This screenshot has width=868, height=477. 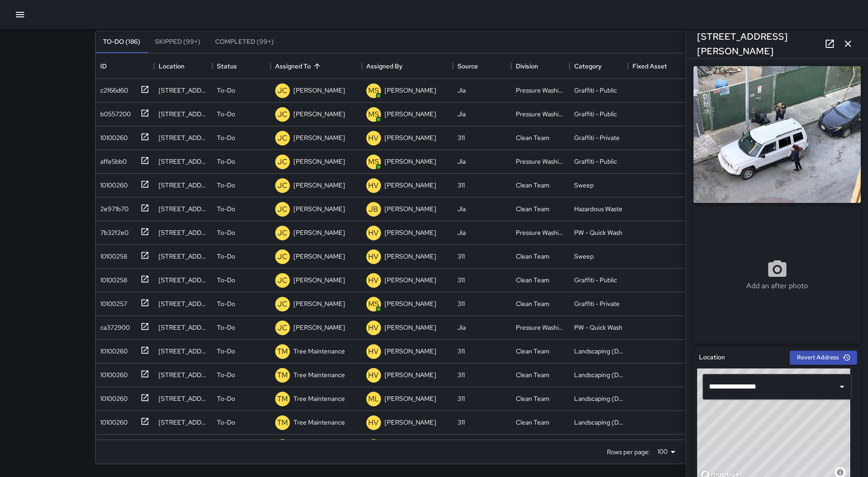 I want to click on div: 100, so click(x=666, y=452).